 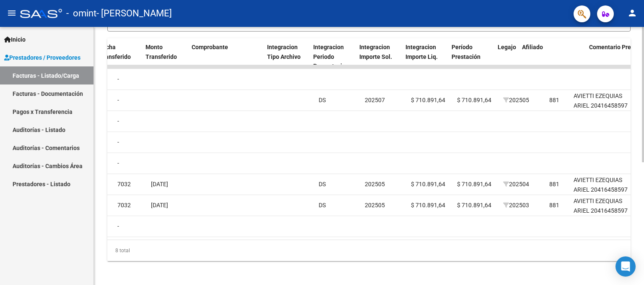 I want to click on span: Legajo, so click(x=507, y=47).